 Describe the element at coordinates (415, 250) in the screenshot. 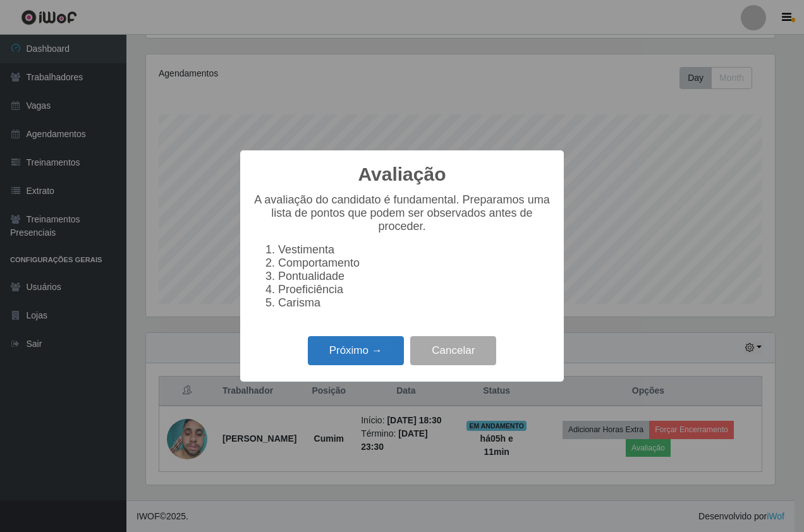

I see `li: Vestimenta` at that location.